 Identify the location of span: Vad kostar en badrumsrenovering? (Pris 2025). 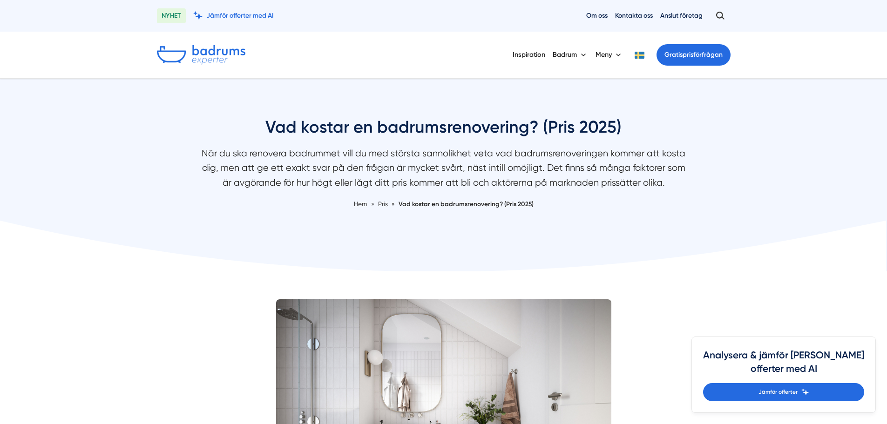
(466, 204).